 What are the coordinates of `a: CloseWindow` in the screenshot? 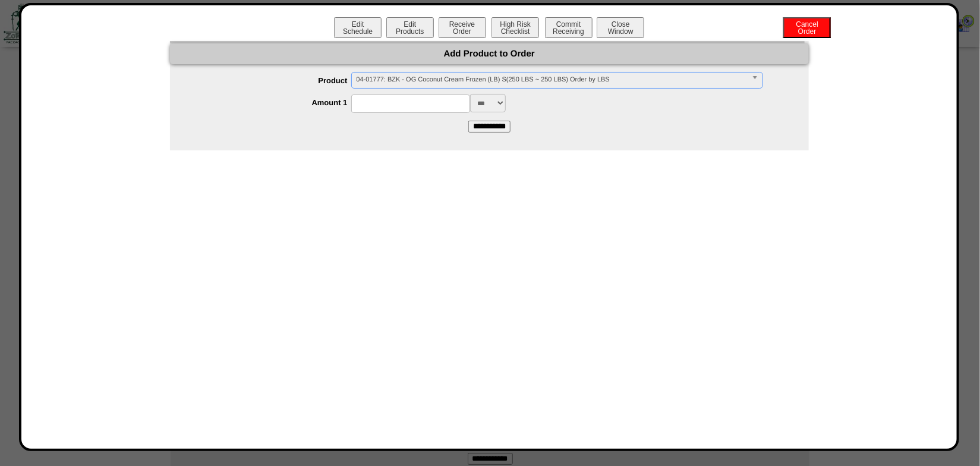 It's located at (621, 31).